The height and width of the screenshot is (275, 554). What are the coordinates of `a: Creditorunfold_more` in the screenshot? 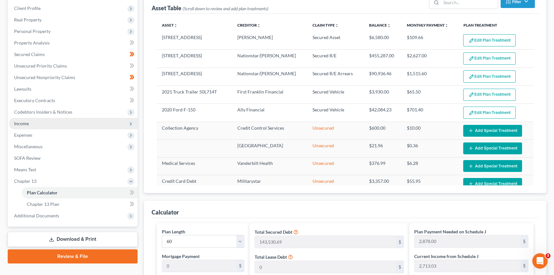 It's located at (249, 25).